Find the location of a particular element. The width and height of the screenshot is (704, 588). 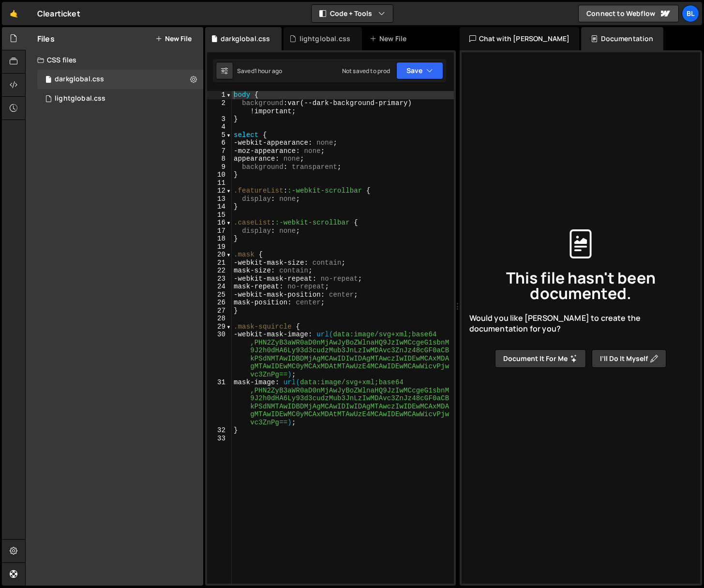

button: I’ll do it myself is located at coordinates (629, 358).